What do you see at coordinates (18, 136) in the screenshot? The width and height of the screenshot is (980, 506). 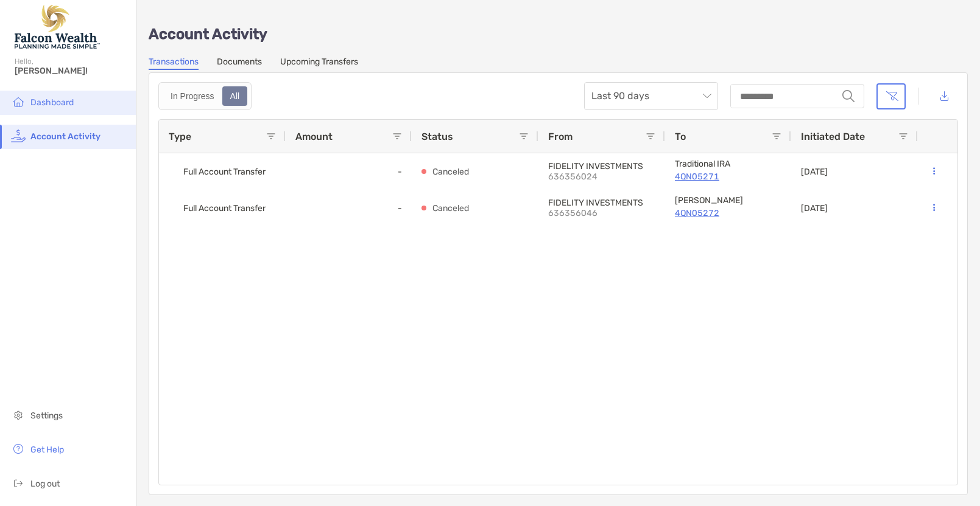 I see `img: activity icon` at bounding box center [18, 136].